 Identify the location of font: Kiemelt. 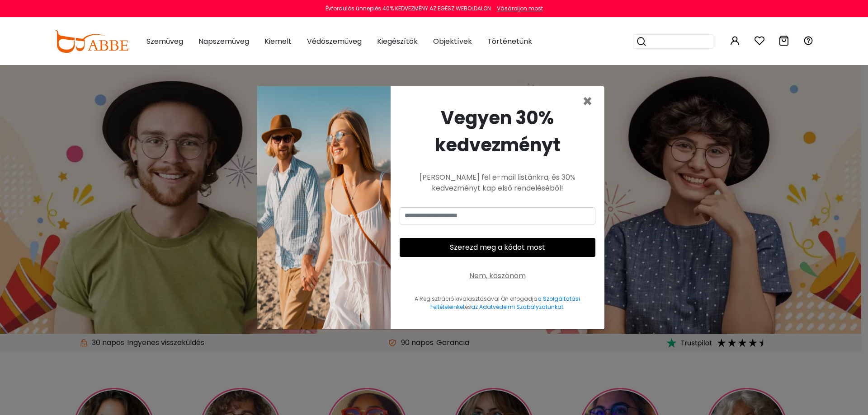
(278, 41).